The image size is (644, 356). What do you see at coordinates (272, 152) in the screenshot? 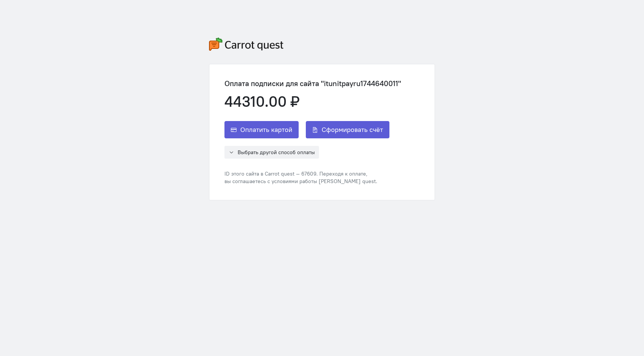
I see `button: Выбрать другой способ оплаты` at bounding box center [272, 152].